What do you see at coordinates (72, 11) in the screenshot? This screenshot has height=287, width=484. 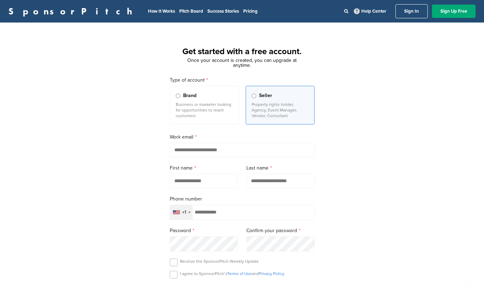 I see `a: SponsorPitch` at bounding box center [72, 11].